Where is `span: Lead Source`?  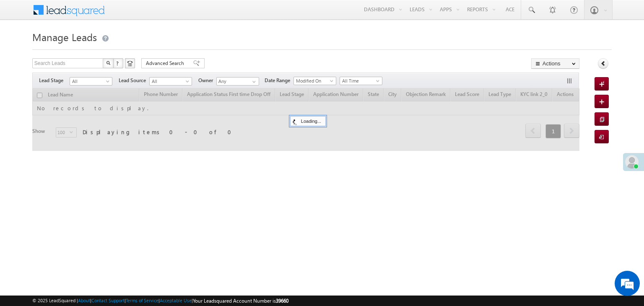
span: Lead Source is located at coordinates (134, 80).